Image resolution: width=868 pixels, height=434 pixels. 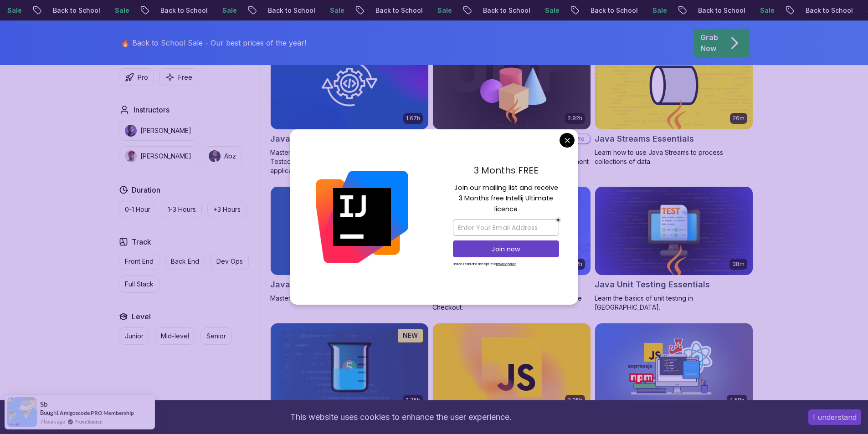 What do you see at coordinates (709, 43) in the screenshot?
I see `p: Grab Now` at bounding box center [709, 43].